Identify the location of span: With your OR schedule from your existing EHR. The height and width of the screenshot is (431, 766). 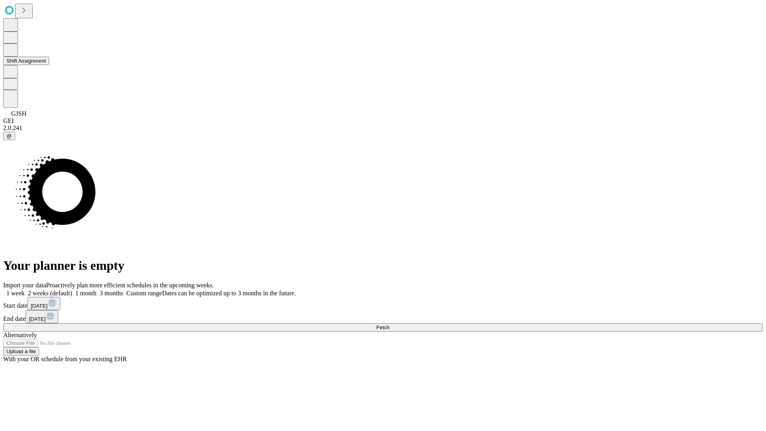
(65, 359).